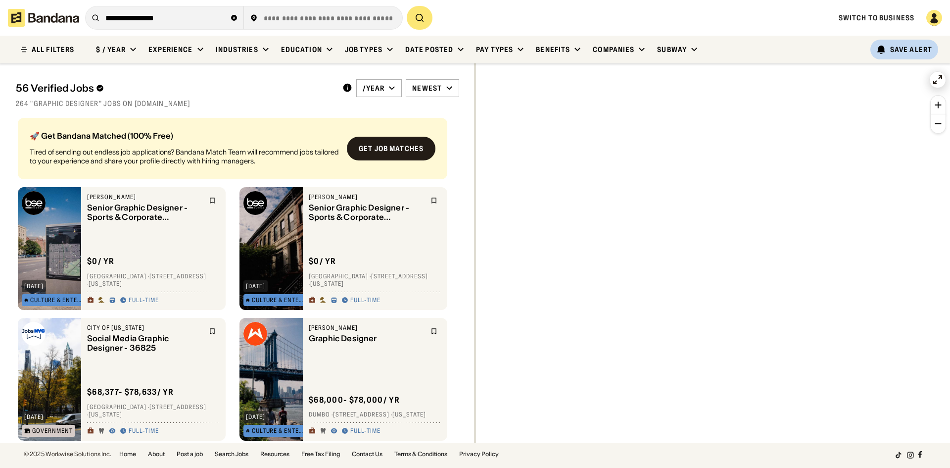 The image size is (950, 468). What do you see at coordinates (255, 333) in the screenshot?
I see `img: Wasserman logo` at bounding box center [255, 333].